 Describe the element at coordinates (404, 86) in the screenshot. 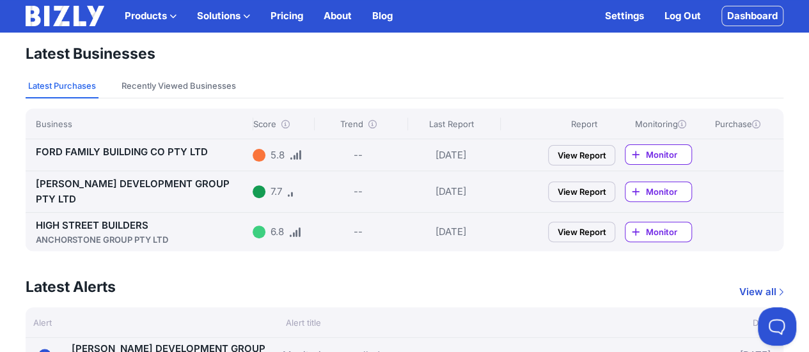

I see `nav: Tabs` at that location.